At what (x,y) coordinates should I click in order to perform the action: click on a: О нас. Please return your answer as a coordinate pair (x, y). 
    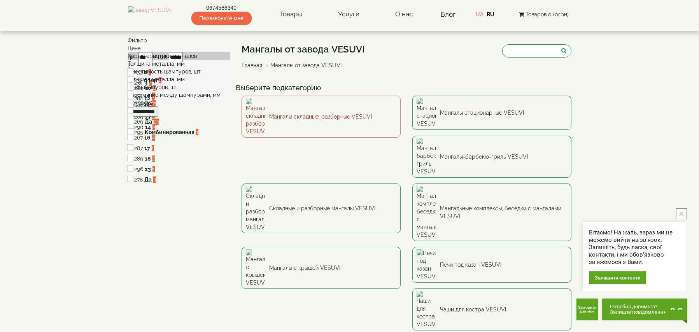
    Looking at the image, I should click on (404, 14).